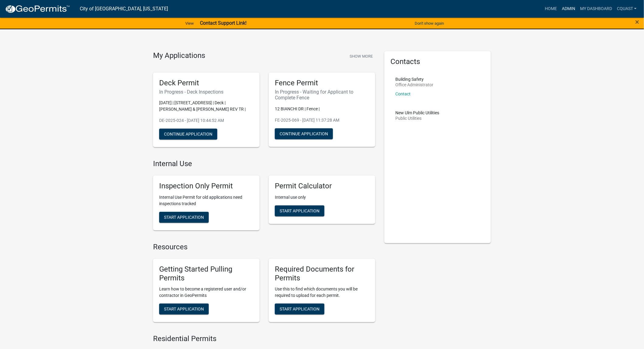 This screenshot has width=644, height=349. Describe the element at coordinates (264, 164) in the screenshot. I see `h4: Internal Use` at that location.